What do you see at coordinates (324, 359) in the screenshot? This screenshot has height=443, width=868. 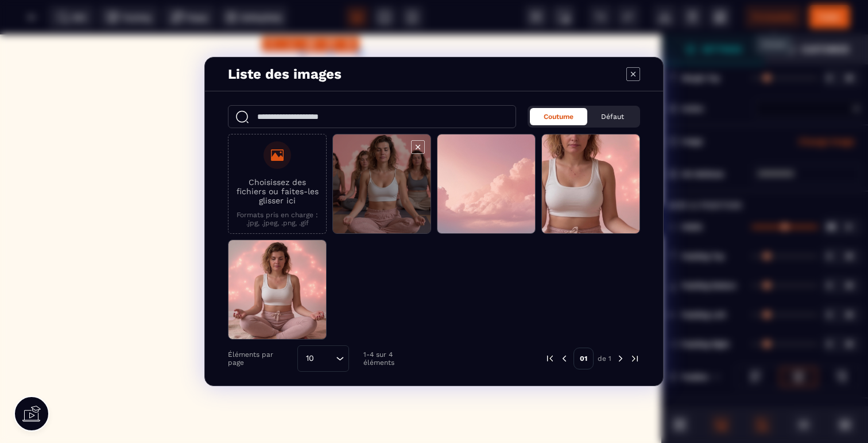 I see `div: Search for option` at bounding box center [324, 359].